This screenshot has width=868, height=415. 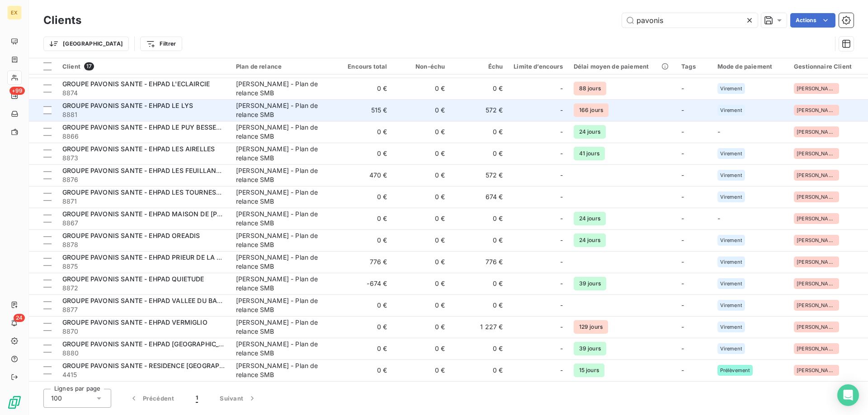 I want to click on span: GROUPE PAVONIS SANTE - EHPAD LES TOURNESOLS, so click(x=146, y=192).